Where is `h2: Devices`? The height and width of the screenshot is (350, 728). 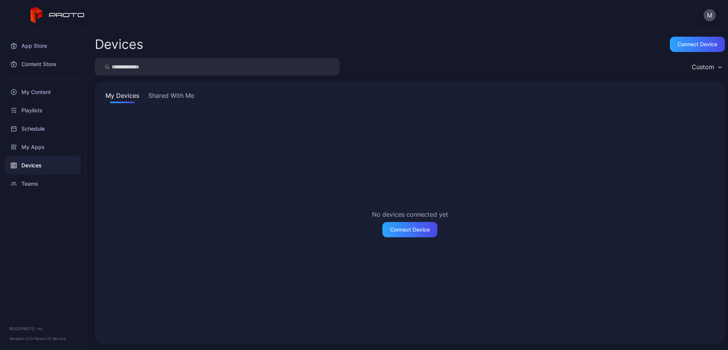 h2: Devices is located at coordinates (119, 44).